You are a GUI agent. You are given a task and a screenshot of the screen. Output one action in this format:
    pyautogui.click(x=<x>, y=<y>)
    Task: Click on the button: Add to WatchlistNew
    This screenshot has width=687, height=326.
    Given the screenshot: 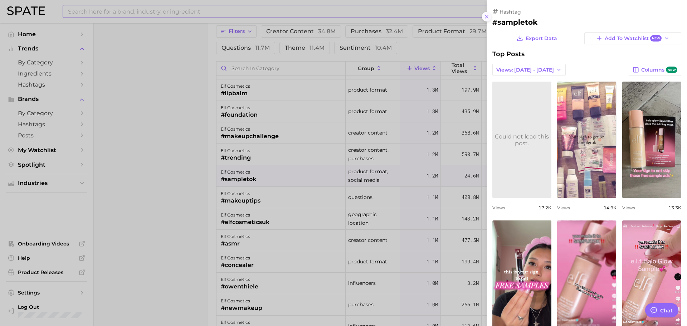 What is the action you would take?
    pyautogui.click(x=633, y=38)
    